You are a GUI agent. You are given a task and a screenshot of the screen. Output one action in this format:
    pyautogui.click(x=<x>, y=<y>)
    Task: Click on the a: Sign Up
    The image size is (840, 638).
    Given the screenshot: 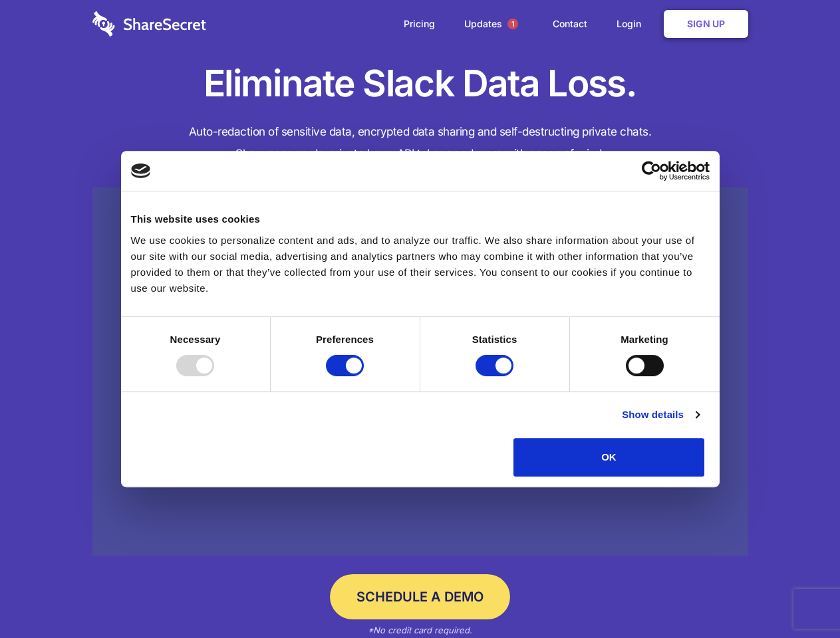 What is the action you would take?
    pyautogui.click(x=706, y=24)
    